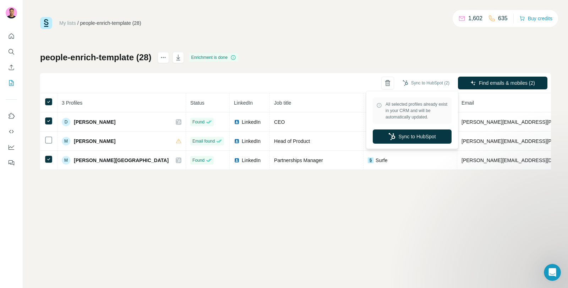 The height and width of the screenshot is (288, 568). I want to click on p: 1,602, so click(475, 18).